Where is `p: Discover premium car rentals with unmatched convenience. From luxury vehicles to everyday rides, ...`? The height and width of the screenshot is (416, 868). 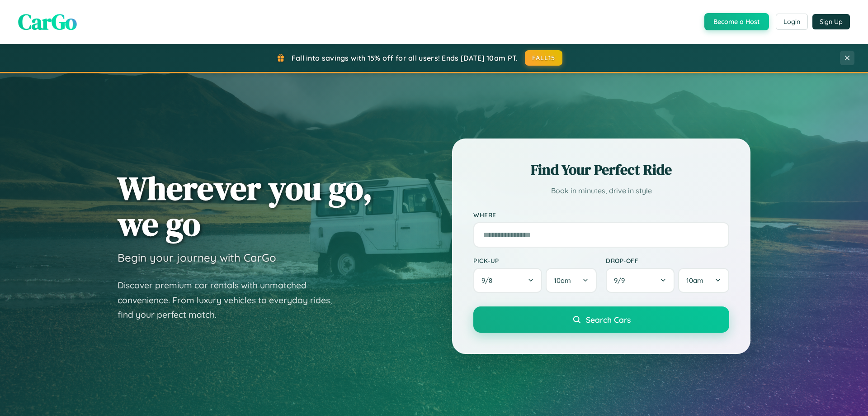 p: Discover premium car rentals with unmatched convenience. From luxury vehicles to everyday rides, ... is located at coordinates (231, 300).